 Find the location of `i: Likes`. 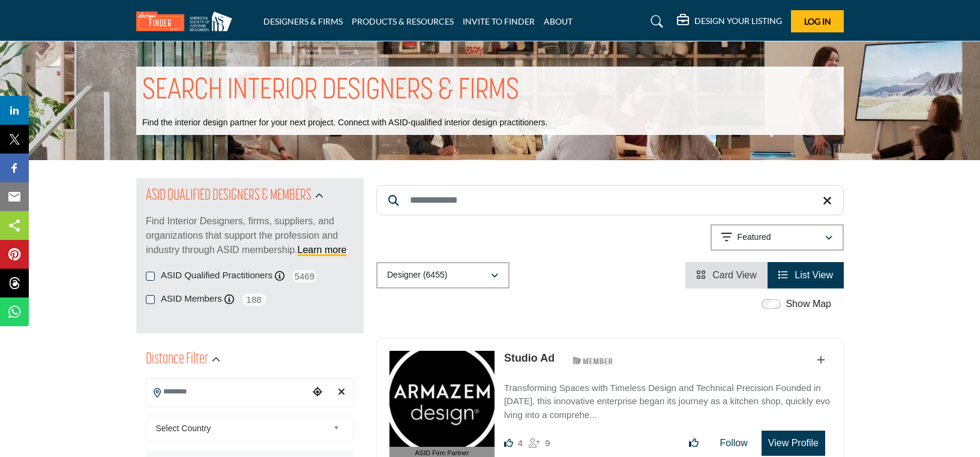

i: Likes is located at coordinates (508, 442).